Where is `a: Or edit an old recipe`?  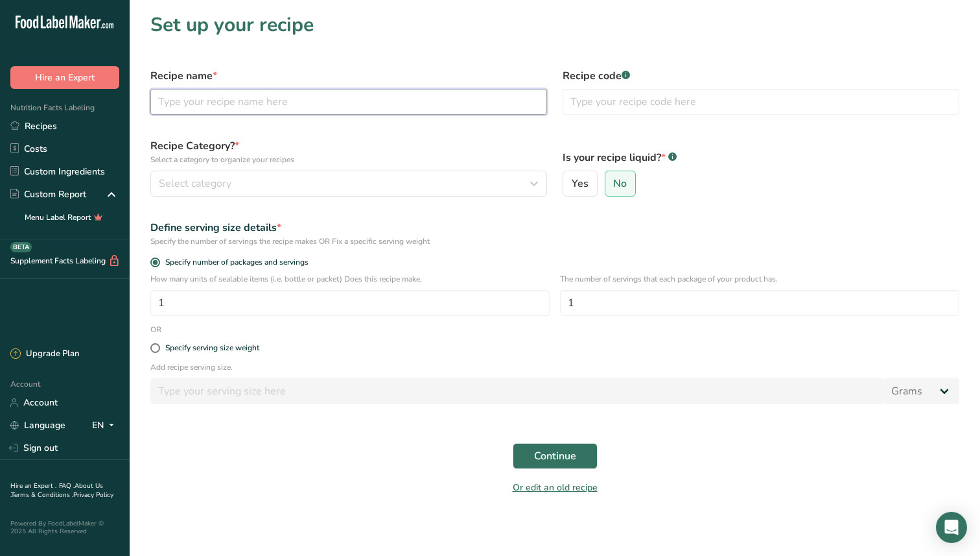
a: Or edit an old recipe is located at coordinates (555, 487).